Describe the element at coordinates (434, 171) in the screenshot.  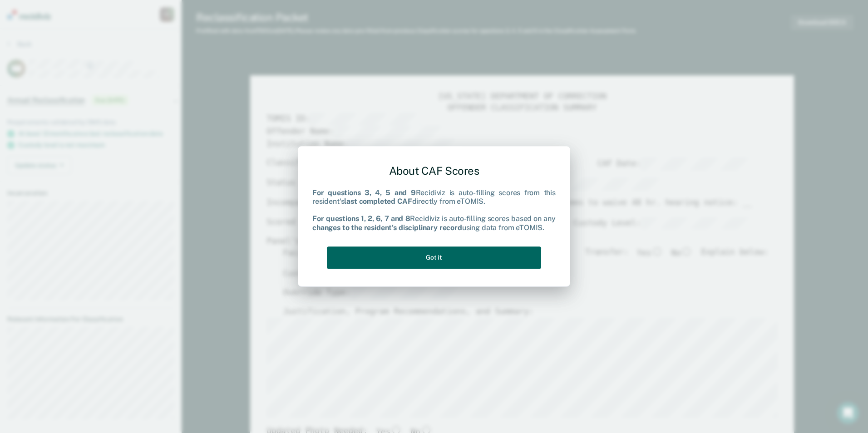
I see `div: About CAF Scores` at that location.